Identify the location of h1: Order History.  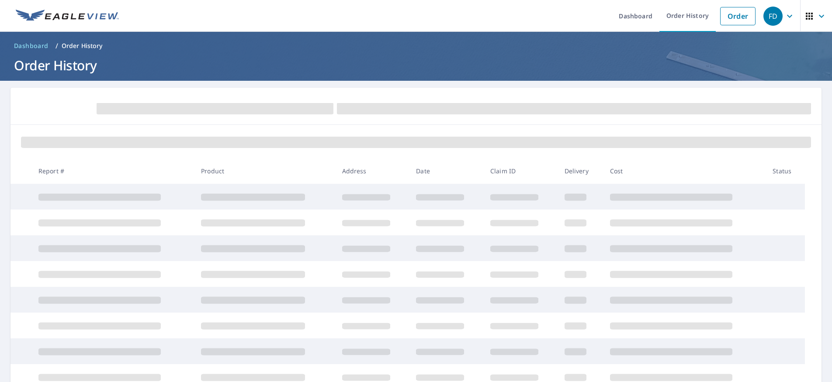
(416, 65).